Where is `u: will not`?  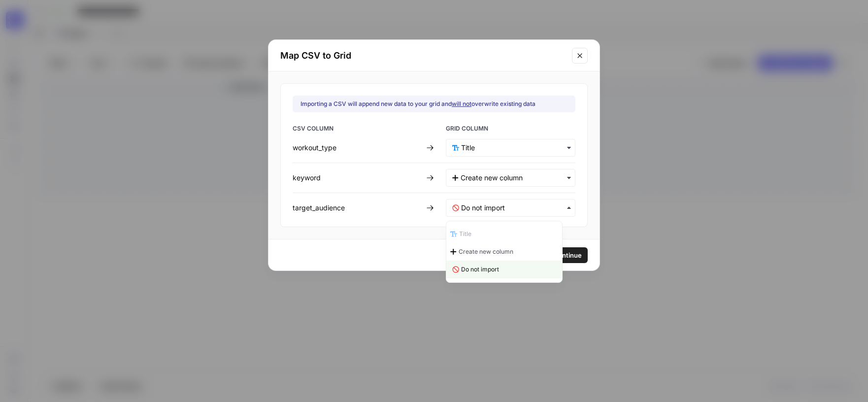
u: will not is located at coordinates (461, 104).